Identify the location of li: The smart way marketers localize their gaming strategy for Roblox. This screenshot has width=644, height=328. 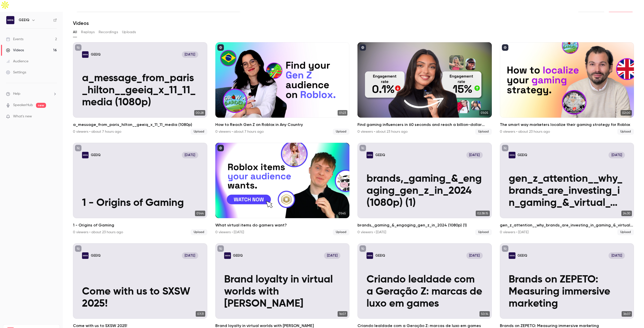
(567, 88).